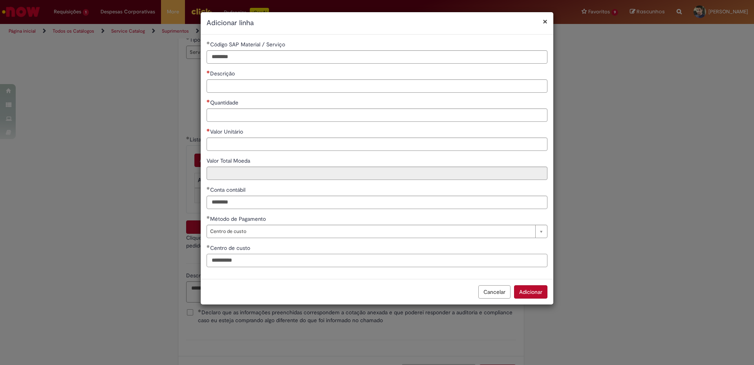  Describe the element at coordinates (377, 173) in the screenshot. I see `input: Valor Total Moeda` at that location.